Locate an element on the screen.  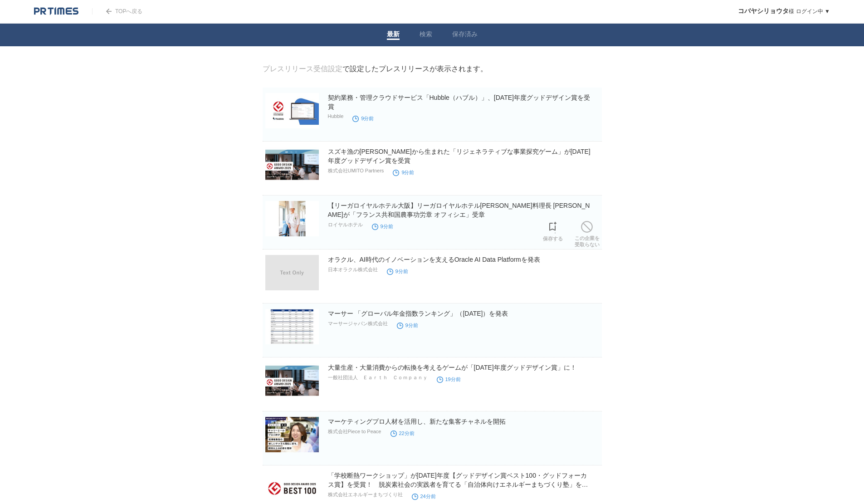
a: オラクル、AI時代のイノベーションを支えるOracle AI Data Platformを発表 is located at coordinates (435, 260).